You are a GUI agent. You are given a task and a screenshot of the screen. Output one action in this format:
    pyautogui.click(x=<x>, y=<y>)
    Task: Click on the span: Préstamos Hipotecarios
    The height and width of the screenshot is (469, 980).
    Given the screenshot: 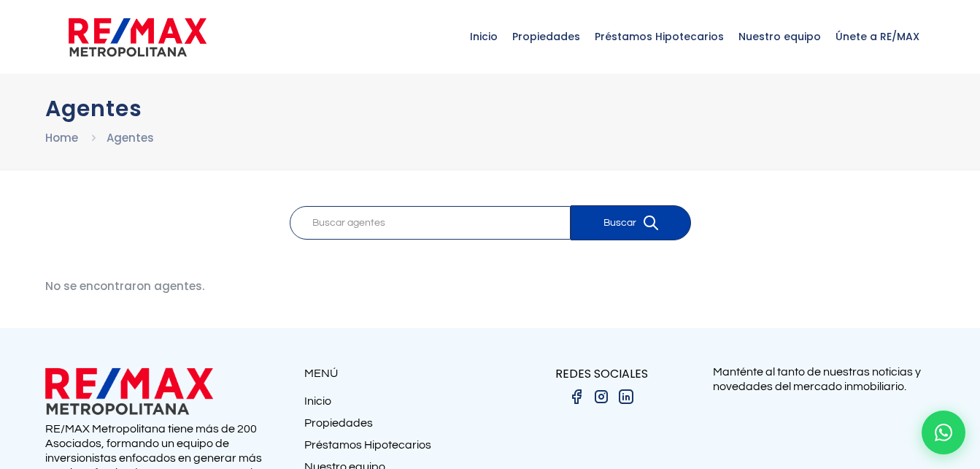 What is the action you would take?
    pyautogui.click(x=659, y=36)
    